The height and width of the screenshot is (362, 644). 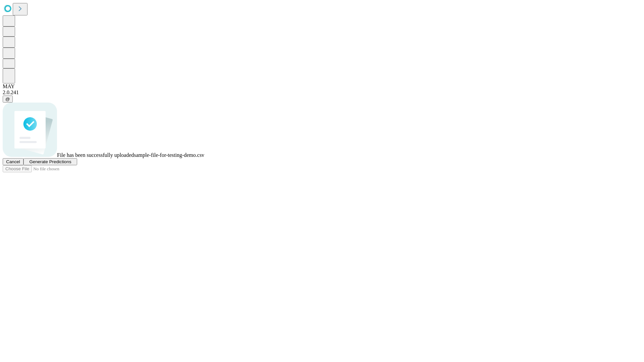 What do you see at coordinates (50, 162) in the screenshot?
I see `span: Generate Predictions` at bounding box center [50, 162].